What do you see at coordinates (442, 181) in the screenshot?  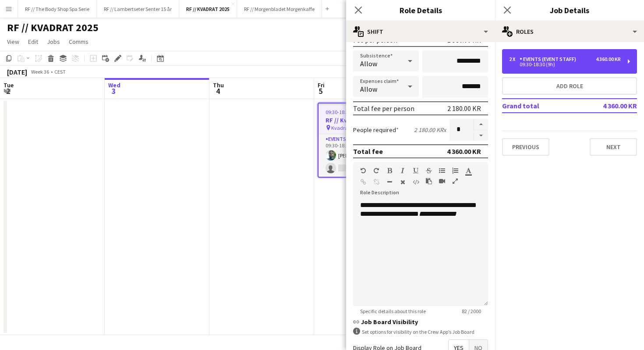 I see `button: Insert video` at bounding box center [442, 181].